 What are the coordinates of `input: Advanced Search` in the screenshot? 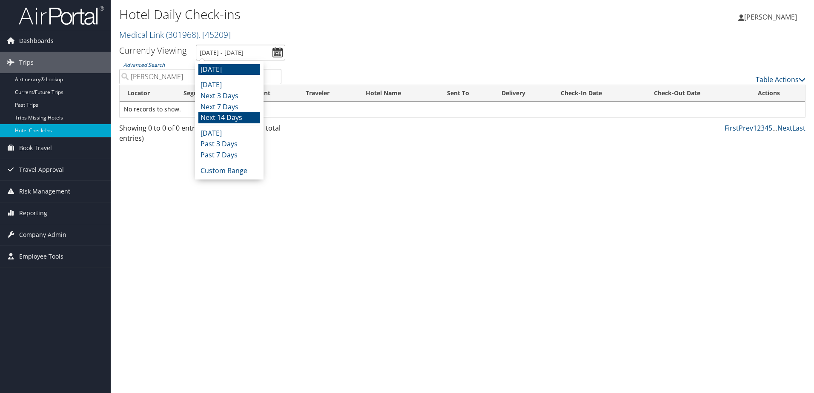 It's located at (200, 77).